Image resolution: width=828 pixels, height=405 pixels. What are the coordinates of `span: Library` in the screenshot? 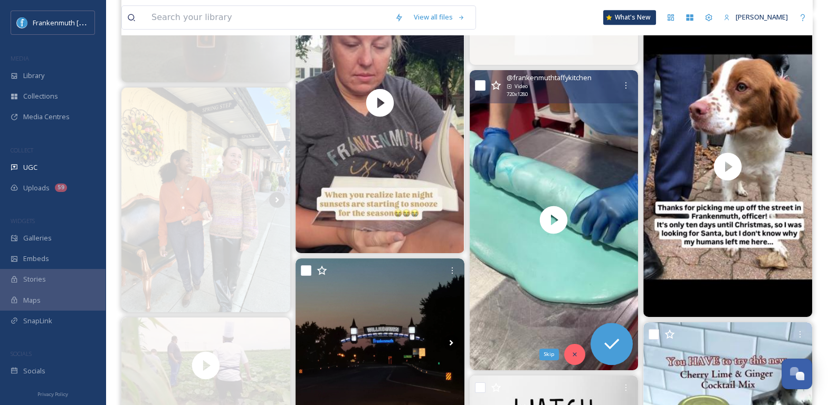 It's located at (34, 75).